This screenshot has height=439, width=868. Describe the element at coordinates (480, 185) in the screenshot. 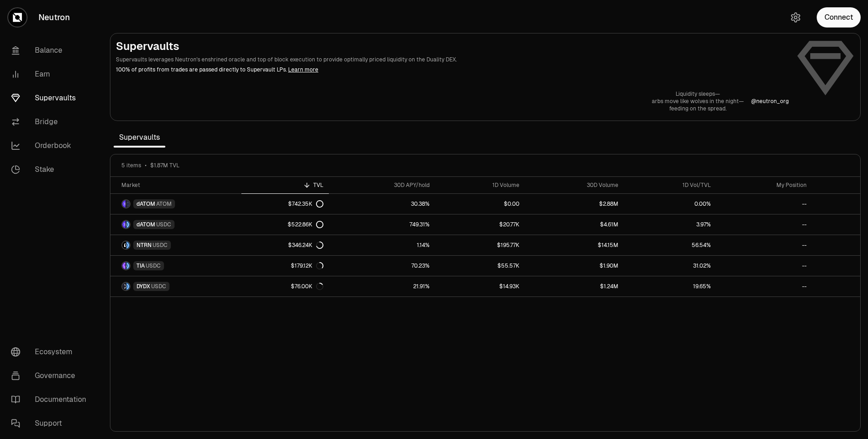

I see `div: 1D Volume` at that location.